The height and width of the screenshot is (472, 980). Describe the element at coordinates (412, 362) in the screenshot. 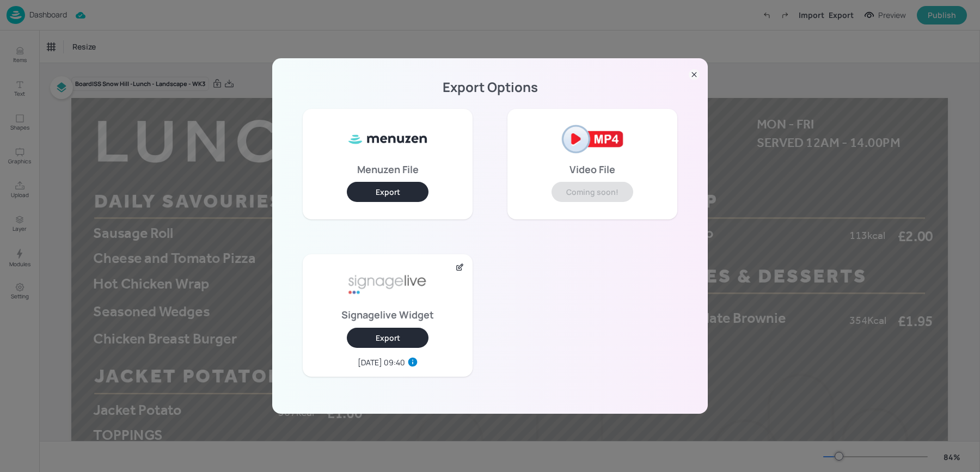

I see `svg: Last export widget in this device` at that location.